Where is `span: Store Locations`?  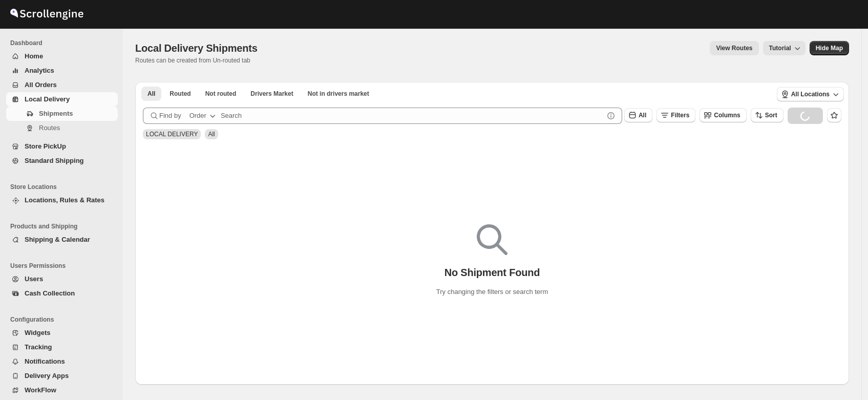
span: Store Locations is located at coordinates (64, 187).